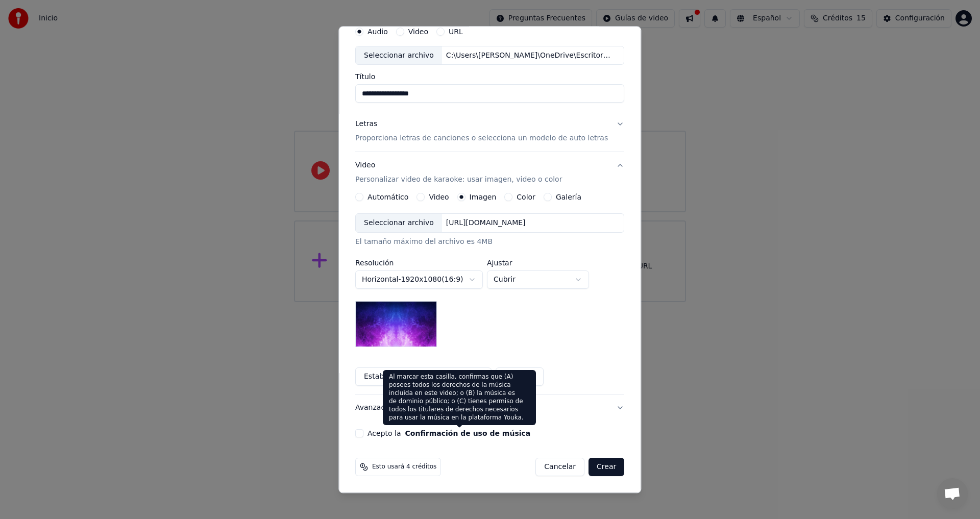  Describe the element at coordinates (388, 197) in the screenshot. I see `label: Automático` at that location.